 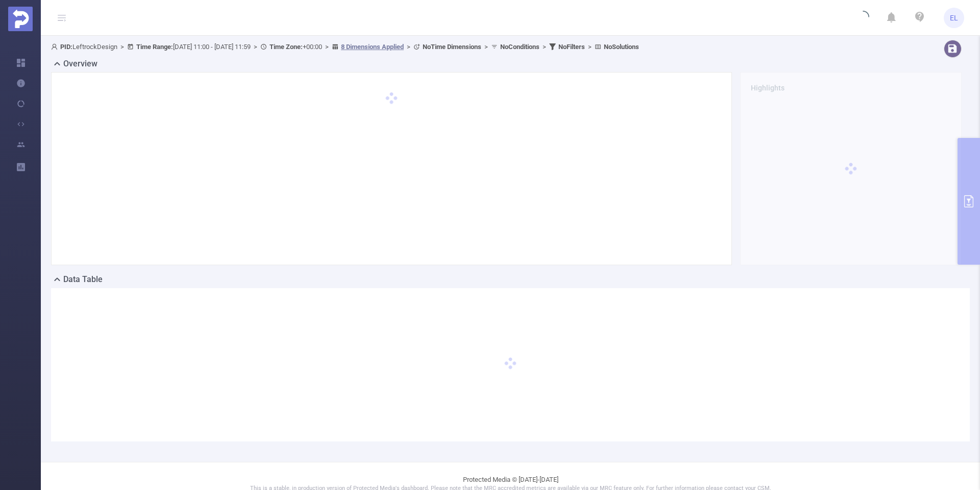 What do you see at coordinates (286, 46) in the screenshot?
I see `b: Time Zone:` at bounding box center [286, 46].